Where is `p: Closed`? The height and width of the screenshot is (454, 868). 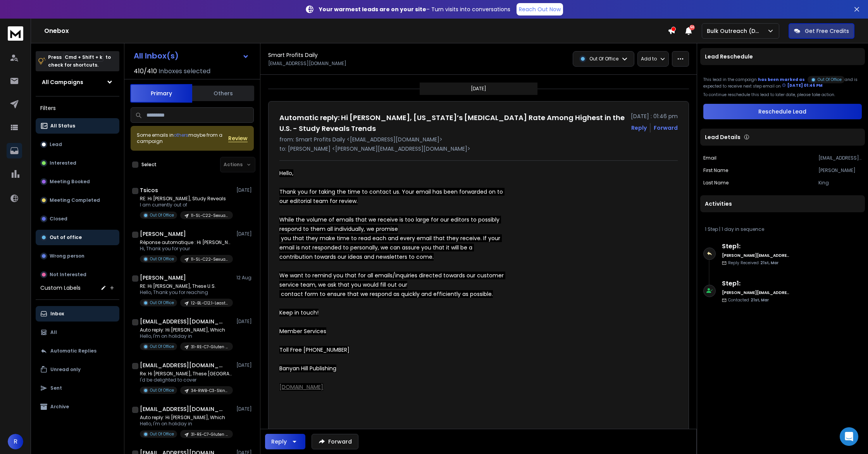
p: Closed is located at coordinates (59, 219).